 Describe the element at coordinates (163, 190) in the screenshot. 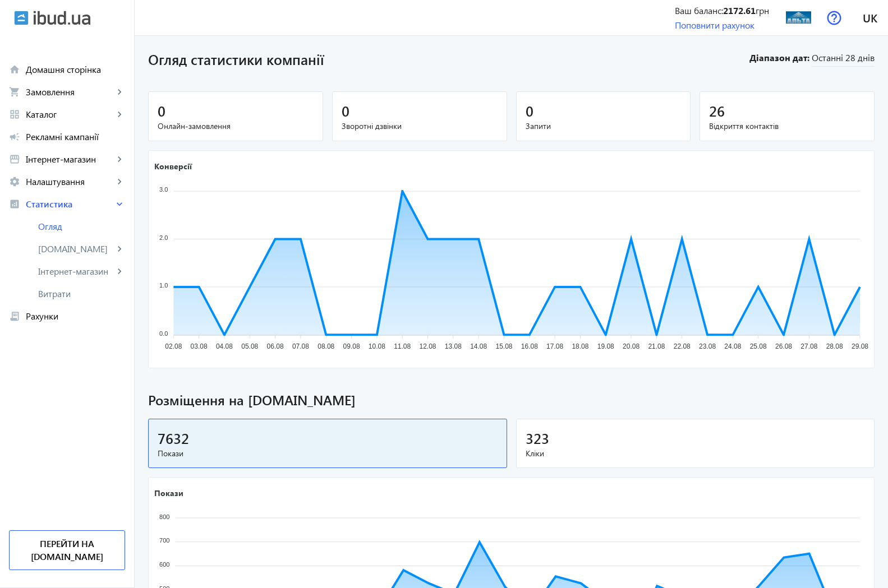

I see `tspan: 3.0` at that location.